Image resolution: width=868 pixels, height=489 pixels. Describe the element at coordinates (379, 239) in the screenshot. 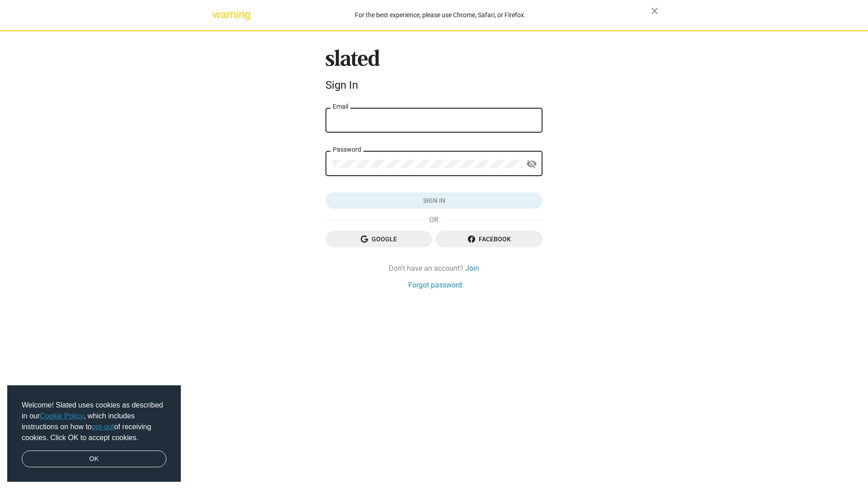

I see `span: Google` at that location.